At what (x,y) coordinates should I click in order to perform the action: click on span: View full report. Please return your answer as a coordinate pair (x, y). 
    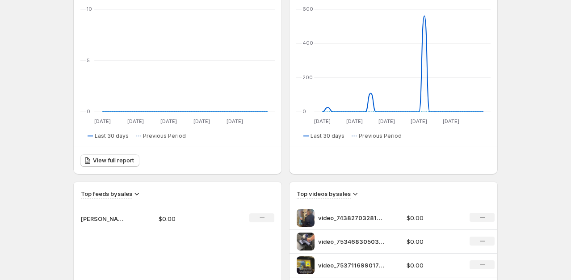
    Looking at the image, I should click on (113, 160).